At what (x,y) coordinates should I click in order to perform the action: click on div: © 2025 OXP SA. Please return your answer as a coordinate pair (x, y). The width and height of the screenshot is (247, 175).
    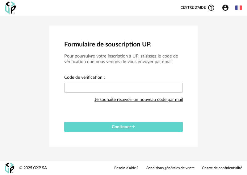
    Looking at the image, I should click on (33, 168).